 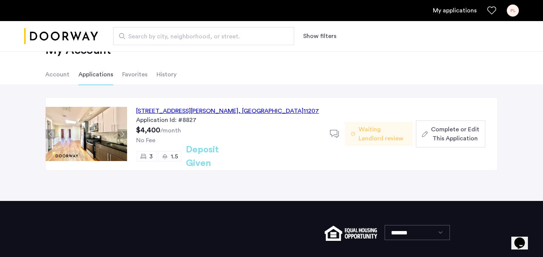 I want to click on input: Apartment Search, so click(x=203, y=36).